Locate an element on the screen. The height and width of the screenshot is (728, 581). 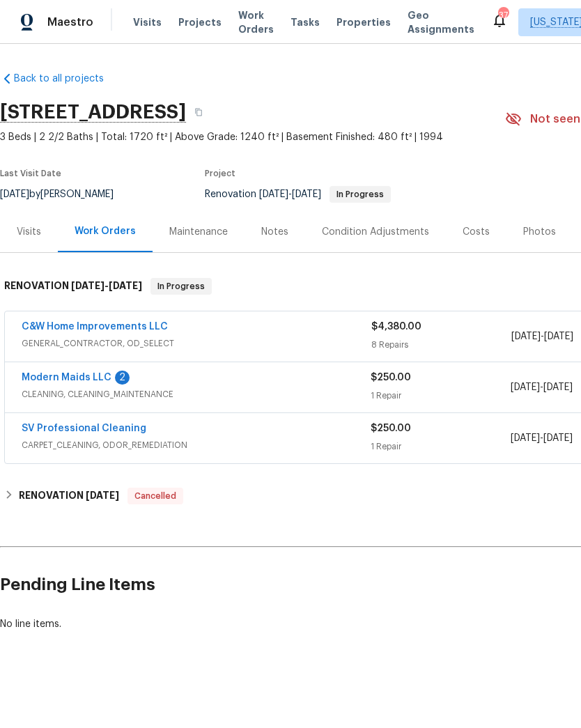
span: Project is located at coordinates (220, 173).